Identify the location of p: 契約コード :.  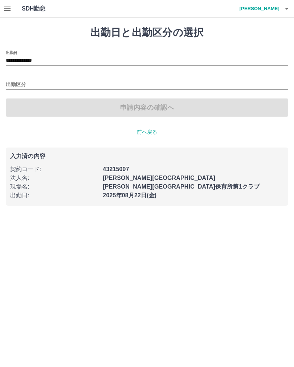
(54, 169).